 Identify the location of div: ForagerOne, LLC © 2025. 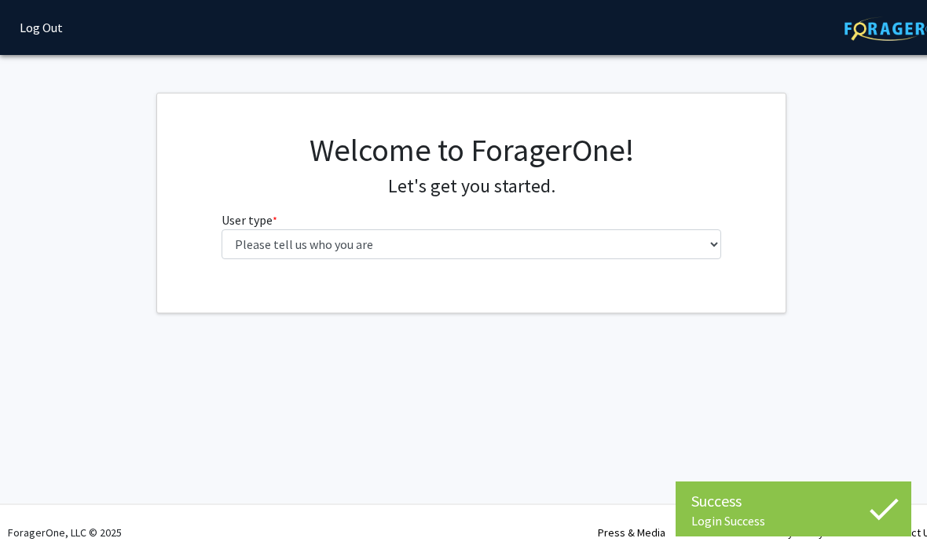
(65, 532).